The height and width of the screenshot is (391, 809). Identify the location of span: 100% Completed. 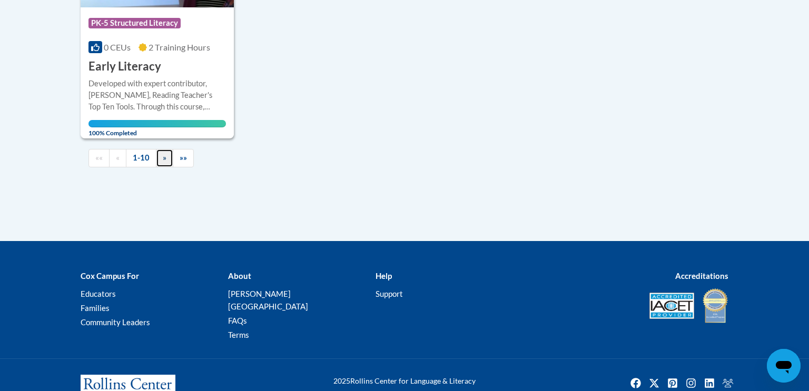
(157, 128).